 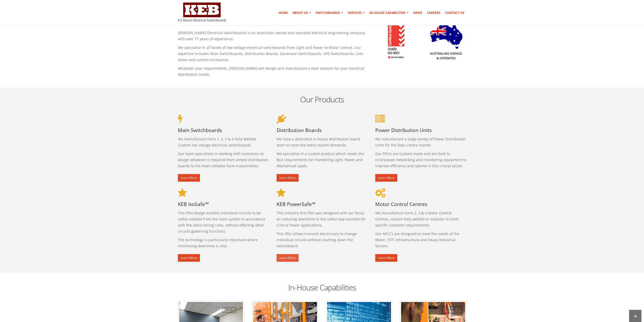 I want to click on a: Careers, so click(x=433, y=13).